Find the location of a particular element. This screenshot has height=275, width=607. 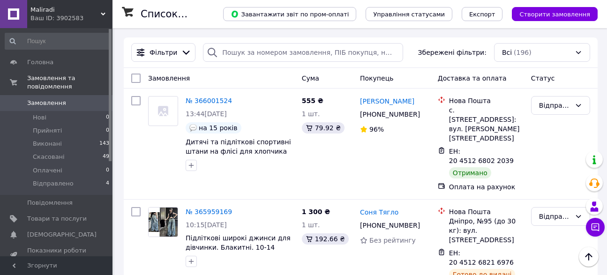

a: Соня Тягло is located at coordinates (379, 212).